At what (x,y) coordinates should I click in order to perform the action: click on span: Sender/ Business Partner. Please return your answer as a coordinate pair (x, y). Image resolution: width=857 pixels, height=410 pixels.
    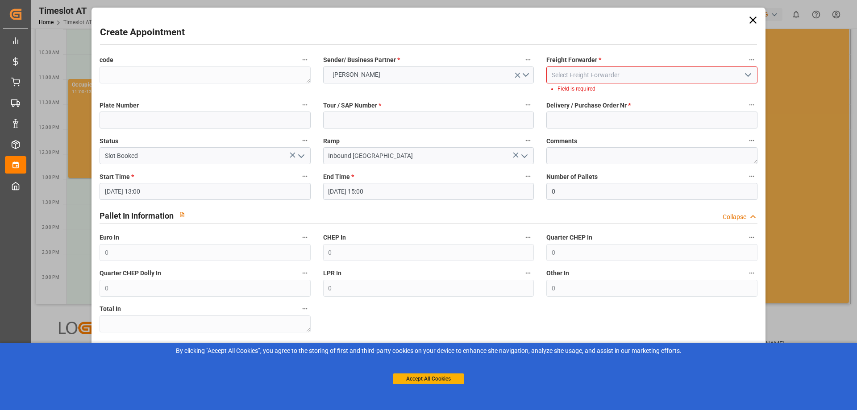
    Looking at the image, I should click on (362, 60).